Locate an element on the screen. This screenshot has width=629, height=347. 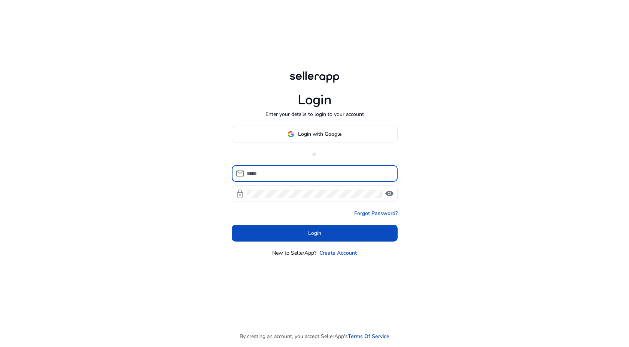
img: google-logo.svg is located at coordinates (291, 134).